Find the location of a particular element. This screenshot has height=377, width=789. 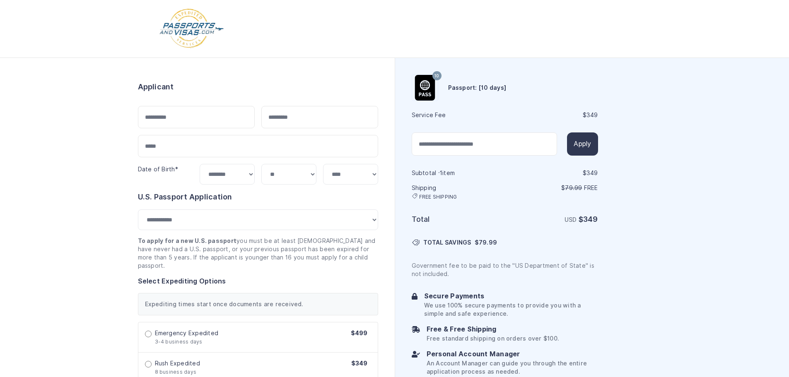

span: FREE SHIPPING is located at coordinates (438, 197).